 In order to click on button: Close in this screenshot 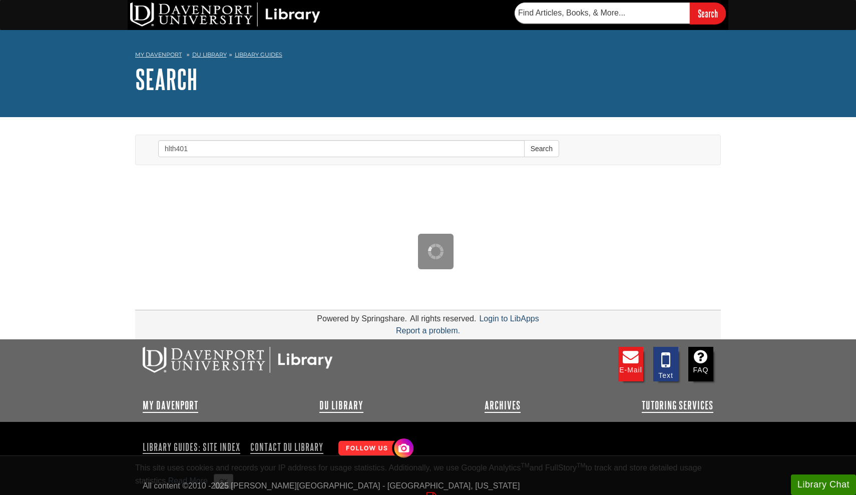, I will do `click(223, 482)`.